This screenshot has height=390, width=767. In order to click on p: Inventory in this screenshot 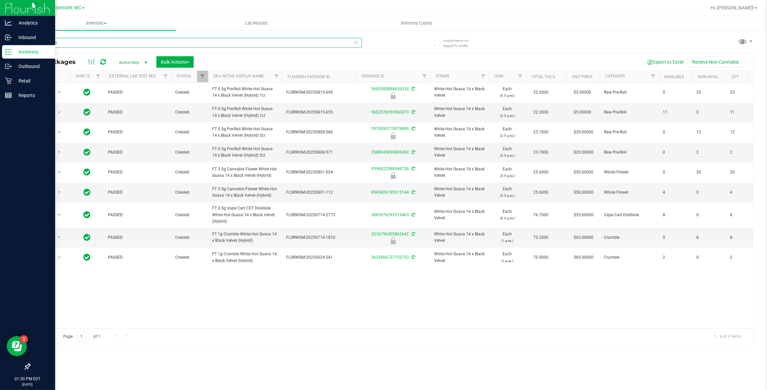, I will do `click(32, 52)`.